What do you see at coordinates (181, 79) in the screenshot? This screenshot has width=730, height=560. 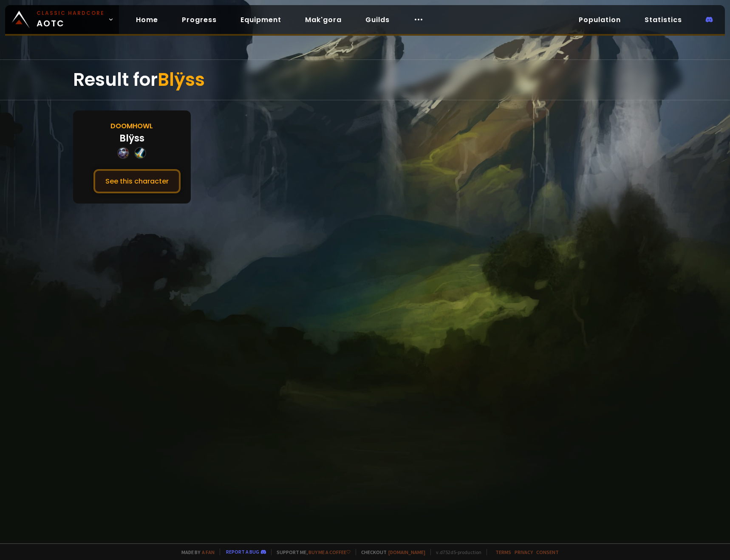 I see `span: Blÿss` at bounding box center [181, 79].